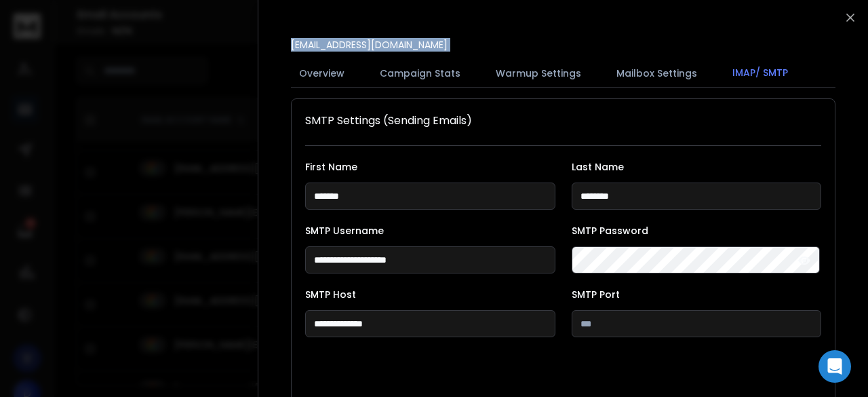  Describe the element at coordinates (430, 294) in the screenshot. I see `label: SMTP Host` at that location.